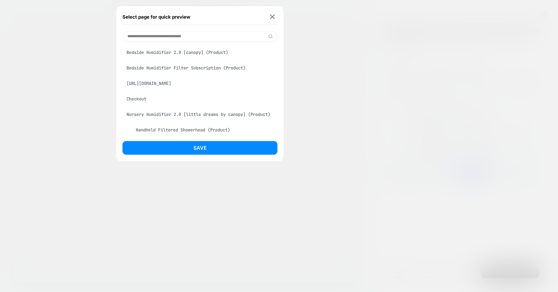 The width and height of the screenshot is (558, 292). I want to click on div: Bedside Humidifier 2.0 [canopy] (Product), so click(200, 52).